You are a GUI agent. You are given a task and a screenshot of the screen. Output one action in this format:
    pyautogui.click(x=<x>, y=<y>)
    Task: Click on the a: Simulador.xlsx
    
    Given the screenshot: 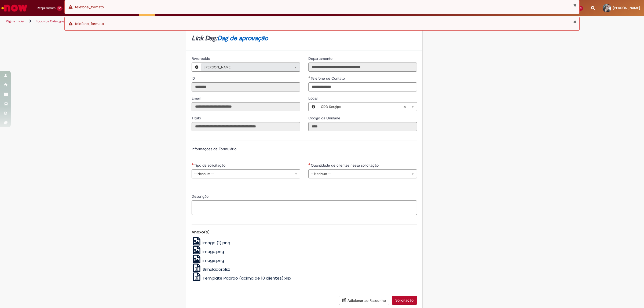 What is the action you would take?
    pyautogui.click(x=211, y=269)
    